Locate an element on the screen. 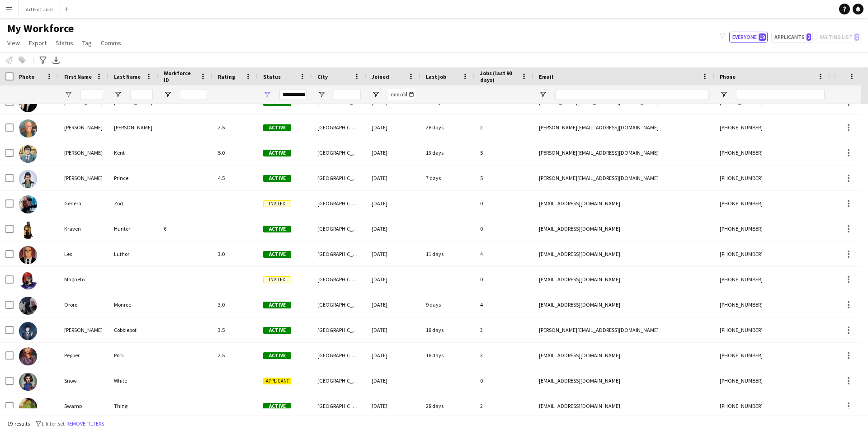 The width and height of the screenshot is (868, 431). span: Last Name is located at coordinates (127, 77).